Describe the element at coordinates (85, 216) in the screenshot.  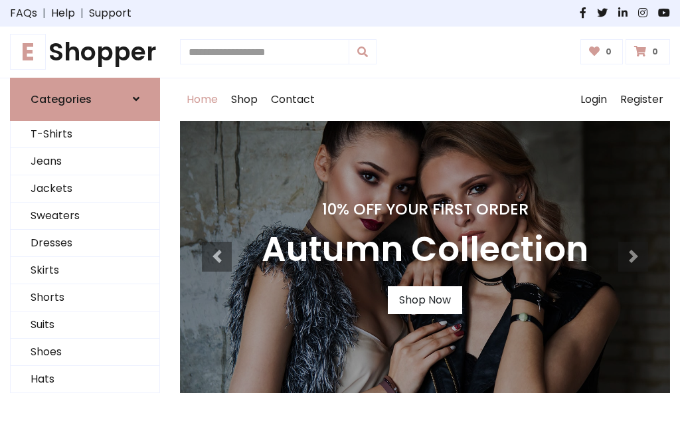
I see `a: Sweaters` at that location.